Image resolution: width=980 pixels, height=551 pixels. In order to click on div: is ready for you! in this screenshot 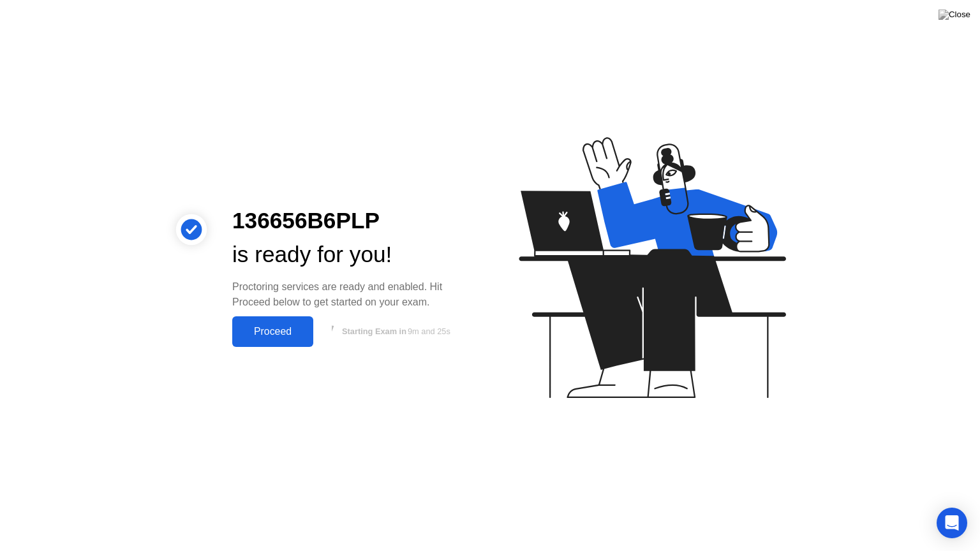, I will do `click(351, 255)`.